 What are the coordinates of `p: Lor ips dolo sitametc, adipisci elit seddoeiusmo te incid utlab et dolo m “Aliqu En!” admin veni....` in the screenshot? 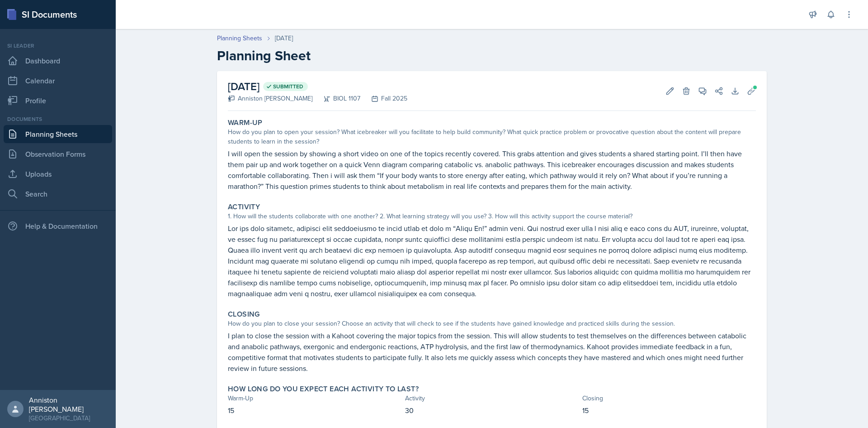 It's located at (492, 261).